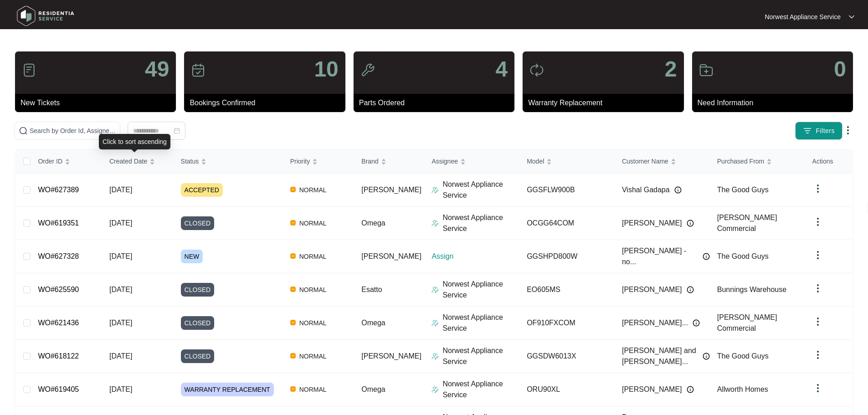  Describe the element at coordinates (326, 69) in the screenshot. I see `p: 10` at that location.